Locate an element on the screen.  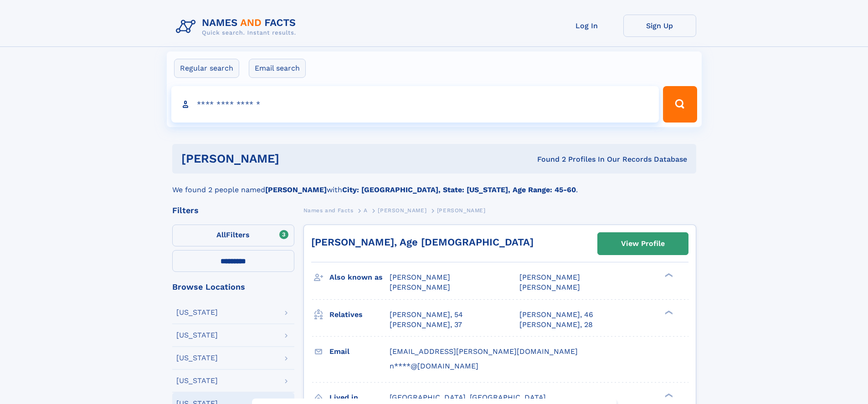
a: Sign Up is located at coordinates (660, 25).